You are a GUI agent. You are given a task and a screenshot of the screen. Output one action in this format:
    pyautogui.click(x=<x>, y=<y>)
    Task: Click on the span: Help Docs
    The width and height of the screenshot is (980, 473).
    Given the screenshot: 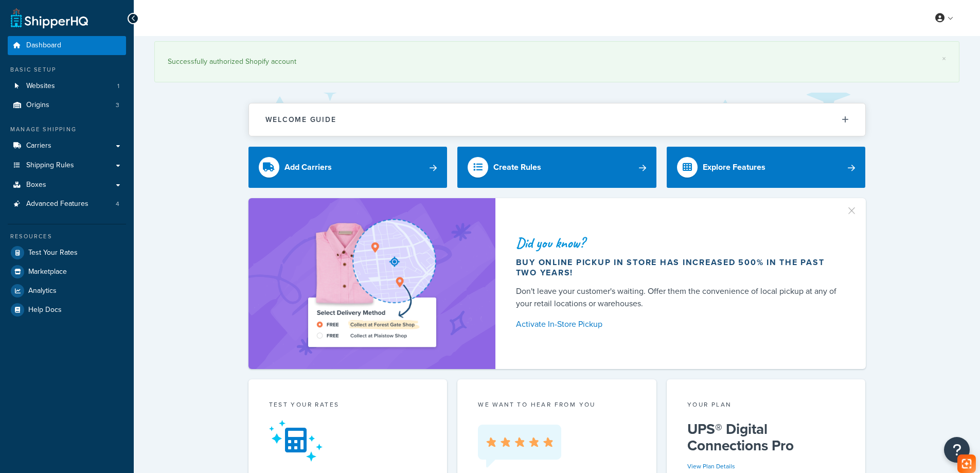 What is the action you would take?
    pyautogui.click(x=45, y=310)
    